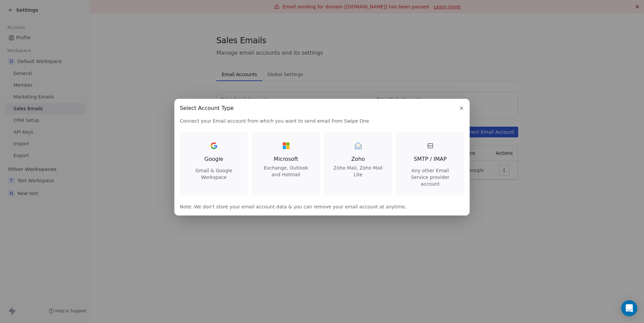 Image resolution: width=644 pixels, height=323 pixels. I want to click on span: Microsoft, so click(286, 160).